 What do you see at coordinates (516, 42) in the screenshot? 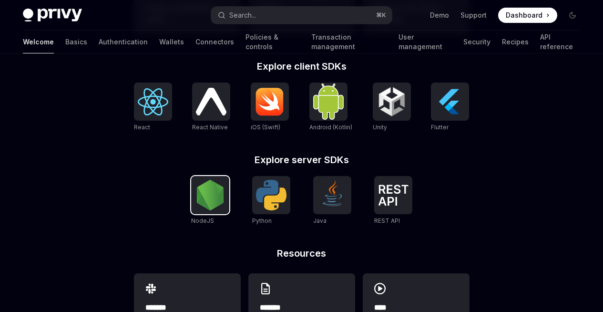
I see `a: Recipes` at bounding box center [516, 42].